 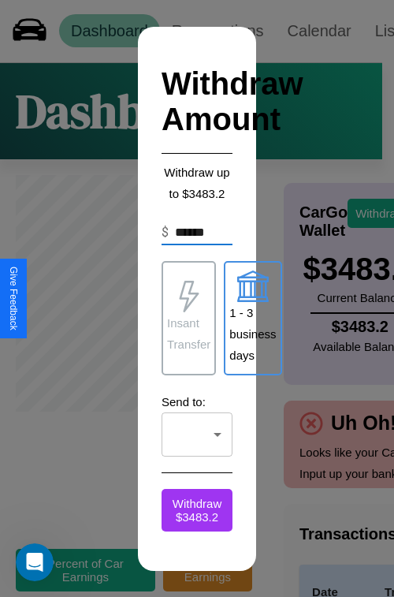 What do you see at coordinates (197, 183) in the screenshot?
I see `p: Withdraw up to $ 3483.2` at bounding box center [197, 183].